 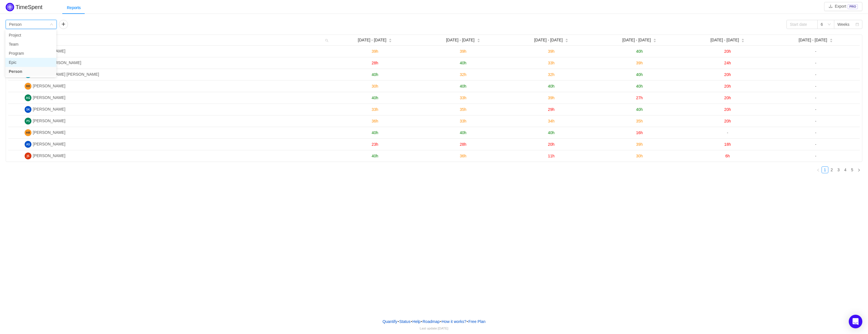 I want to click on span: 11h, so click(x=551, y=156).